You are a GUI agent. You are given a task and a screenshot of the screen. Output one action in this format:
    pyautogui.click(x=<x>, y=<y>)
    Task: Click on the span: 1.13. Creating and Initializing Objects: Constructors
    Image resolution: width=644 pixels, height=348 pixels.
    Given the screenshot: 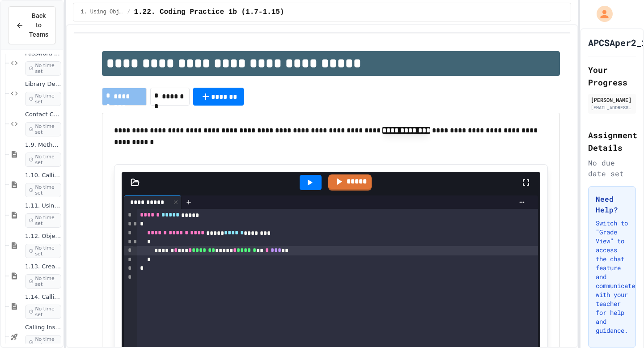 What is the action you would take?
    pyautogui.click(x=43, y=267)
    